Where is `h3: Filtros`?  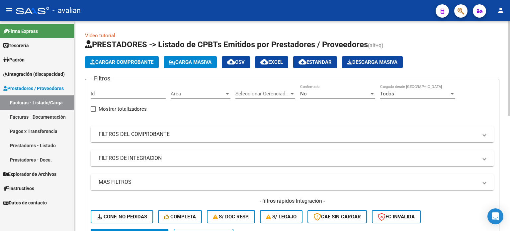 h3: Filtros is located at coordinates (102, 78).